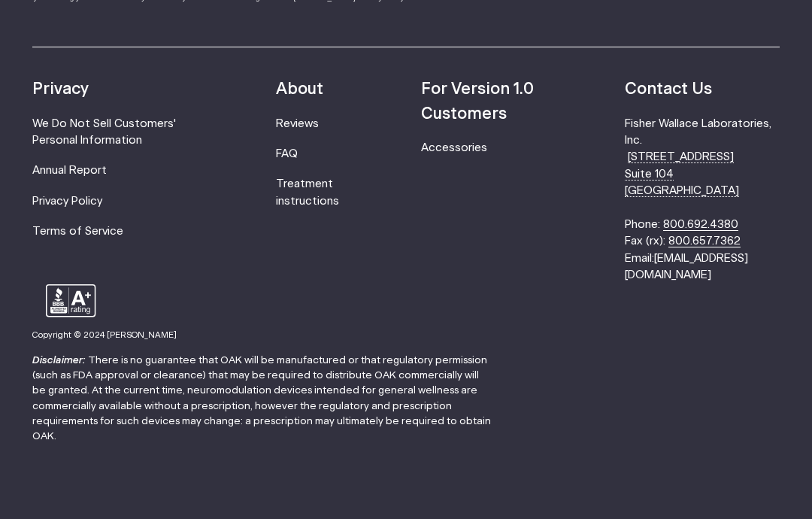  What do you see at coordinates (478, 101) in the screenshot?
I see `strong: For Version 1.0 Customers` at bounding box center [478, 101].